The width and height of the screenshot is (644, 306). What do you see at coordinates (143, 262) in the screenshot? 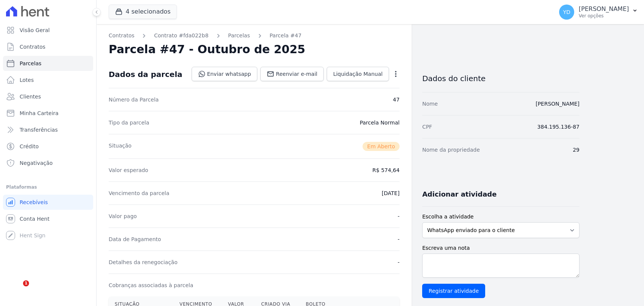
I see `dt: Detalhes da renegociação` at bounding box center [143, 262].